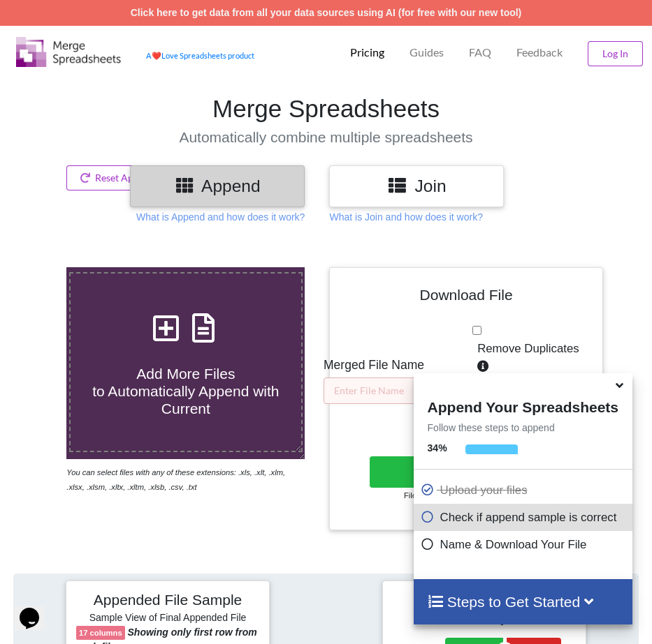 Image resolution: width=652 pixels, height=644 pixels. What do you see at coordinates (539, 52) in the screenshot?
I see `span: Feedback` at bounding box center [539, 52].